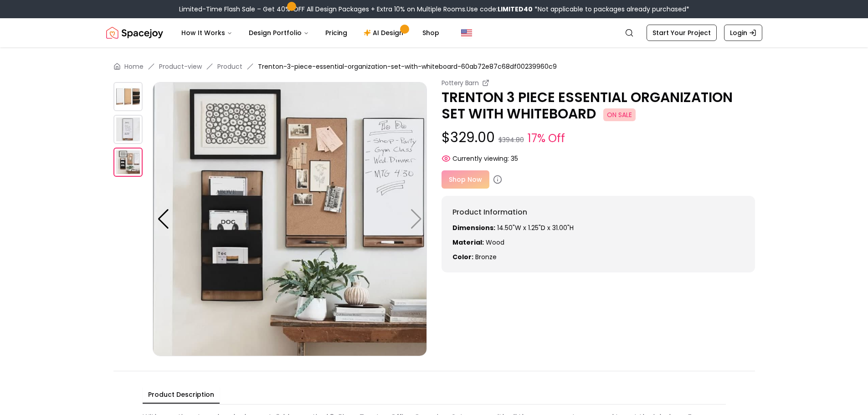 The height and width of the screenshot is (415, 868). What do you see at coordinates (384, 33) in the screenshot?
I see `a: AI Design` at bounding box center [384, 33].